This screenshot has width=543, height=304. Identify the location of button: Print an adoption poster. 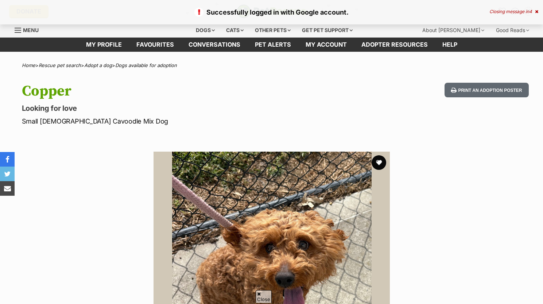
(487, 90).